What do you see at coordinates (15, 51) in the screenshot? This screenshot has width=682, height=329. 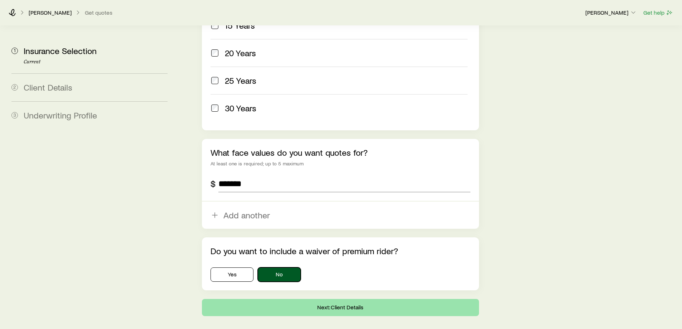 I see `span: 1` at bounding box center [15, 51].